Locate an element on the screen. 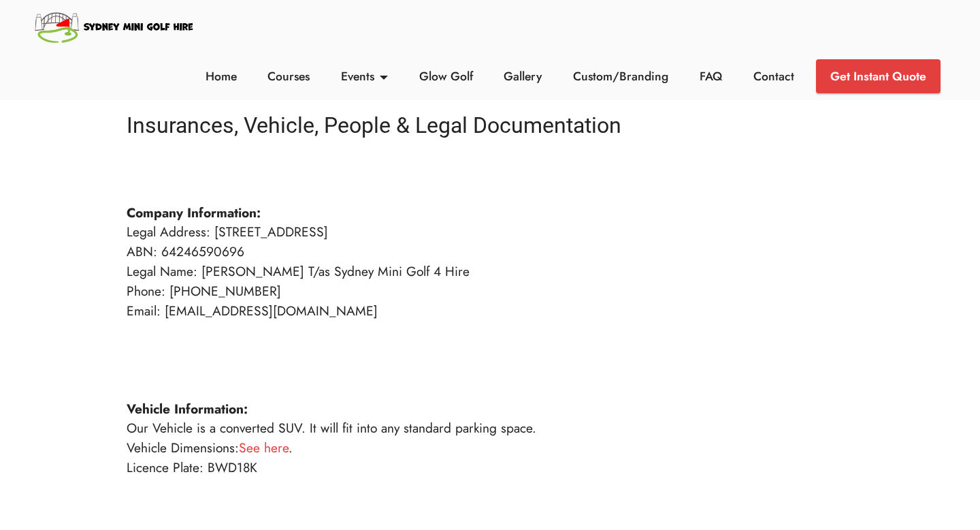 The height and width of the screenshot is (530, 980). strong: Company Information: is located at coordinates (193, 212).